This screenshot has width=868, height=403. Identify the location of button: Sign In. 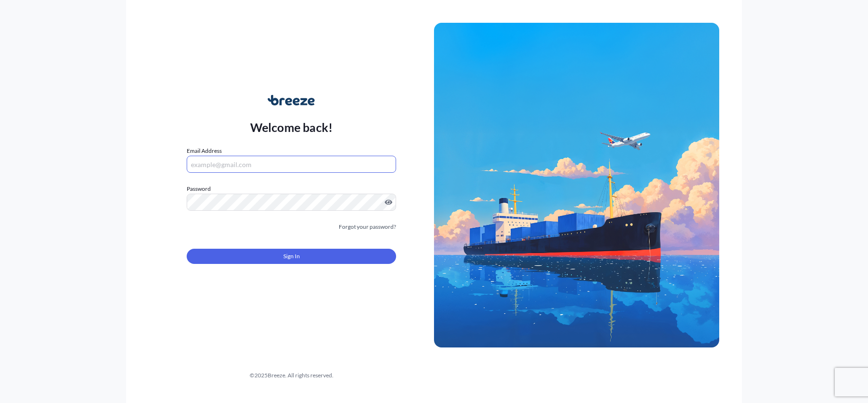
(292, 256).